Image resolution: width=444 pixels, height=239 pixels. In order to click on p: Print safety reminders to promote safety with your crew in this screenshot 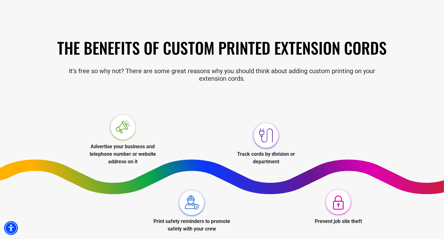, I will do `click(192, 225)`.